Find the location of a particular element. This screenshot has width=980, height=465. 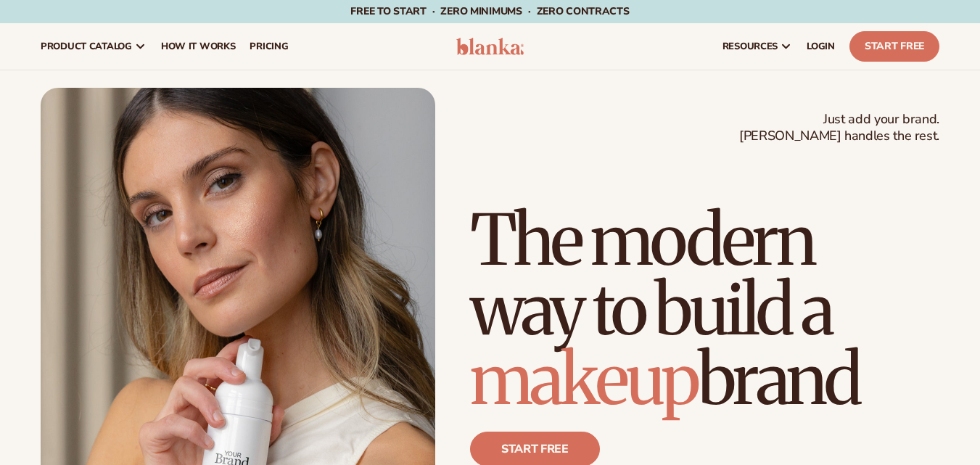

a: How It Works is located at coordinates (198, 46).